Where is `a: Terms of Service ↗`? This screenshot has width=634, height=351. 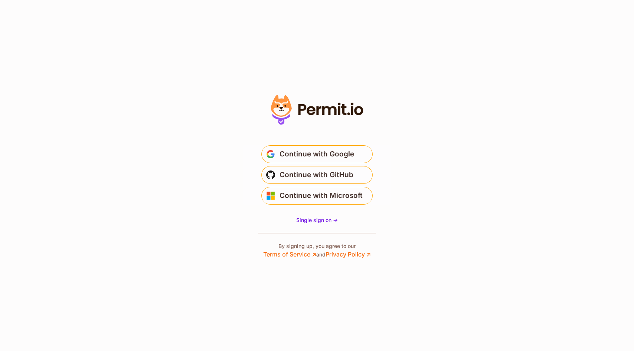 a: Terms of Service ↗ is located at coordinates (290, 254).